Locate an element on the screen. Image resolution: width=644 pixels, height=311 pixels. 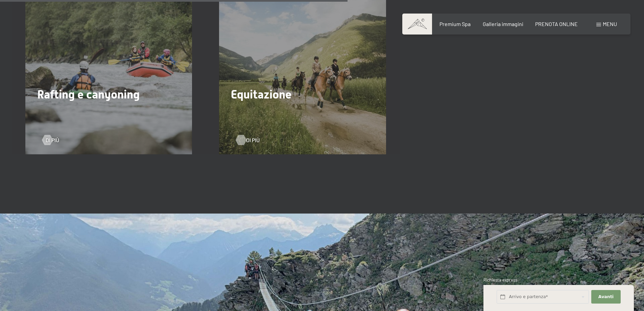
a: Galleria immagini is located at coordinates (503, 24).